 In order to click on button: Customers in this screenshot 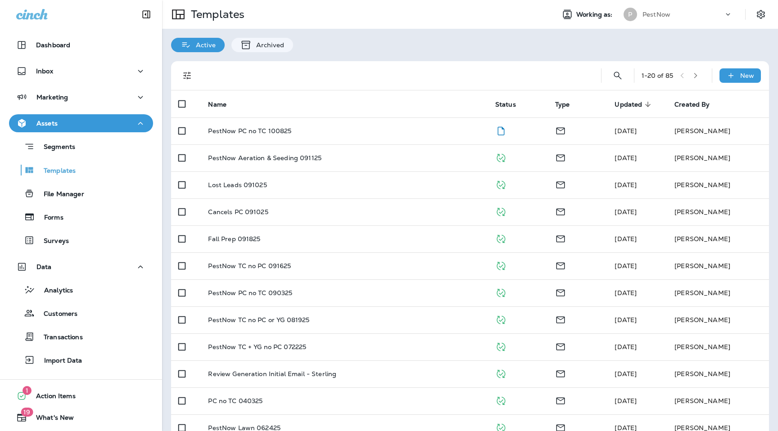, I will do `click(81, 313)`.